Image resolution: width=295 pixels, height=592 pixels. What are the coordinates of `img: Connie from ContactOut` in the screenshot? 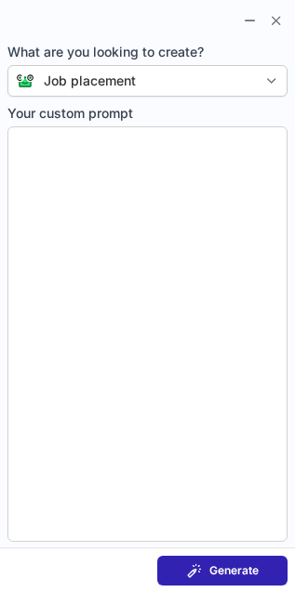 It's located at (21, 81).